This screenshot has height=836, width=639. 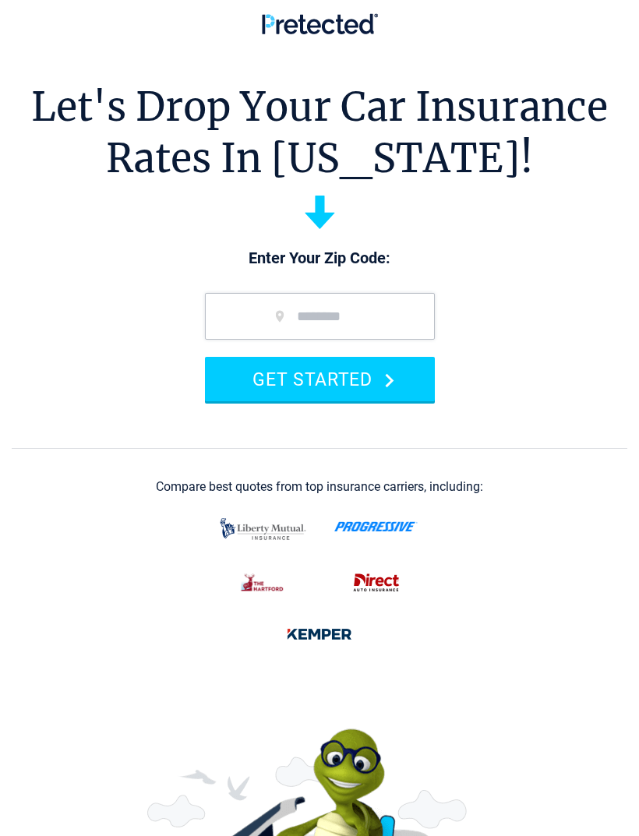 What do you see at coordinates (319, 379) in the screenshot?
I see `button: GET STARTED` at bounding box center [319, 379].